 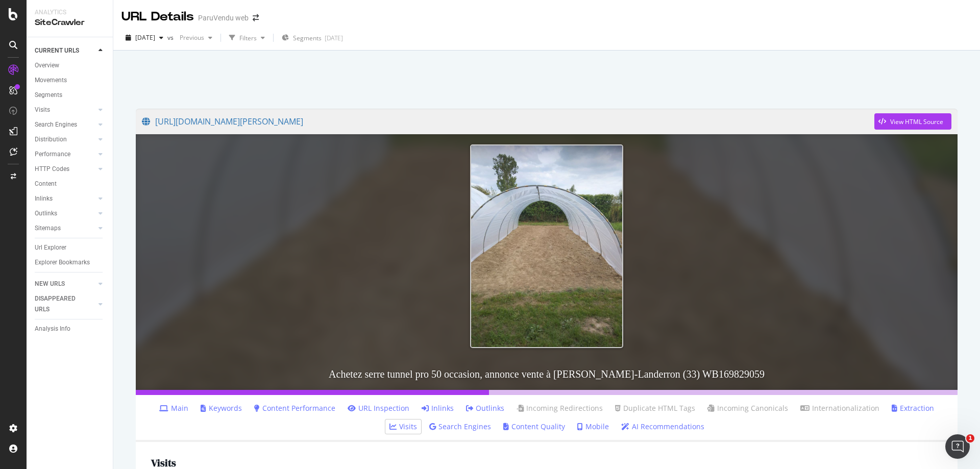 What do you see at coordinates (655, 409) in the screenshot?
I see `a: Duplicate HTML Tags` at bounding box center [655, 409].